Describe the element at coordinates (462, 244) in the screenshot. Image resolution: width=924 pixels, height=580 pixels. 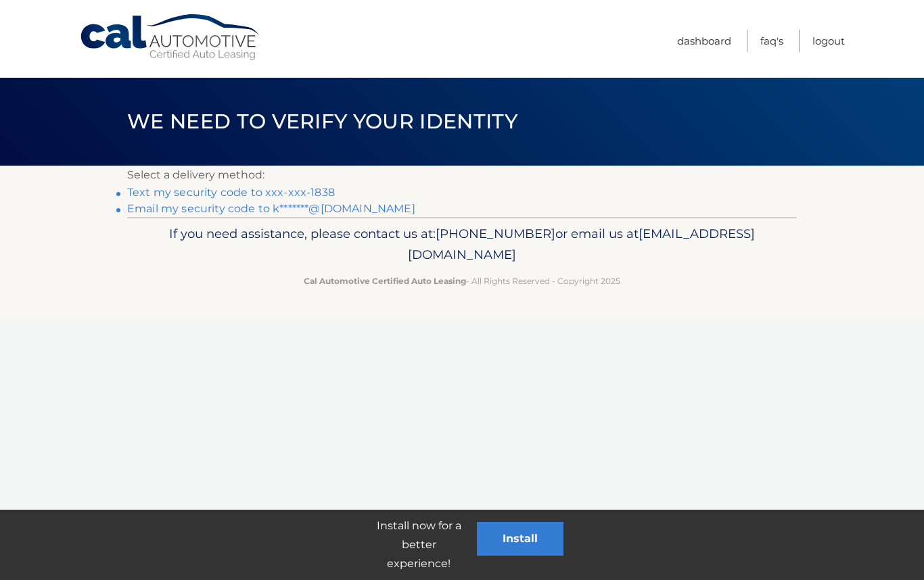
I see `p: If you need assistance, please contact us at: or email us at` at that location.